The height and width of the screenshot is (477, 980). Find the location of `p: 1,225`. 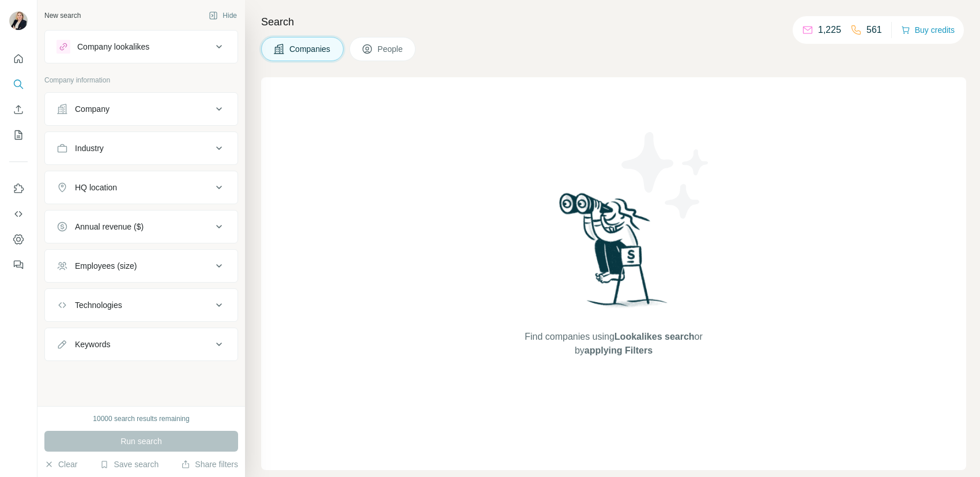

p: 1,225 is located at coordinates (830, 30).